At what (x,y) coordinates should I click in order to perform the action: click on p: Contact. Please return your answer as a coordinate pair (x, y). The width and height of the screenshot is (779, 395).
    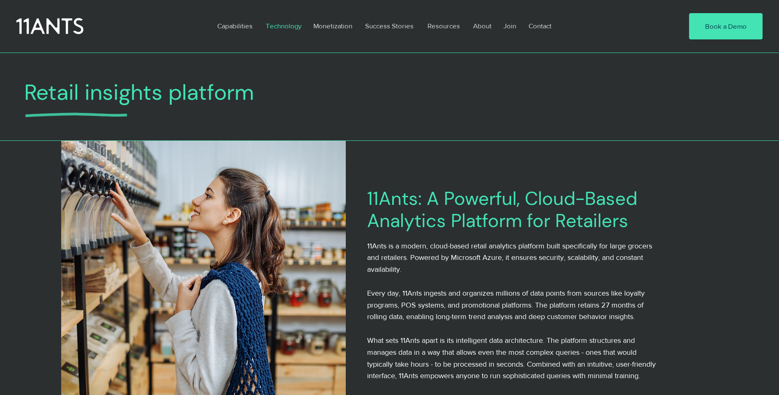
    Looking at the image, I should click on (540, 26).